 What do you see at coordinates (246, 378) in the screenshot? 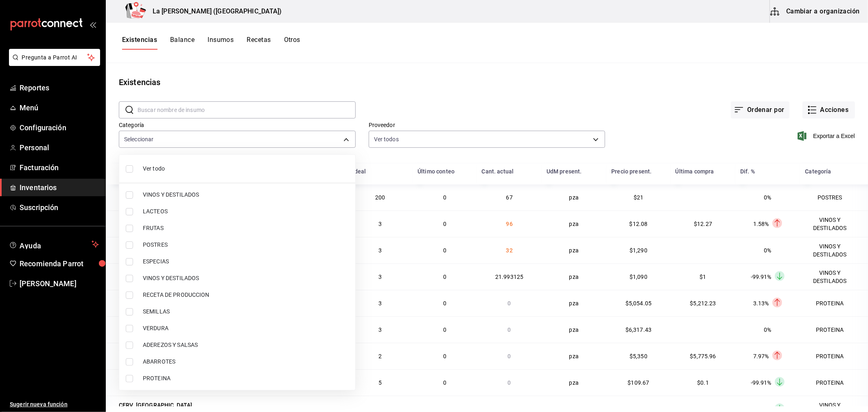
I see `span: PROTEINA` at bounding box center [246, 378].